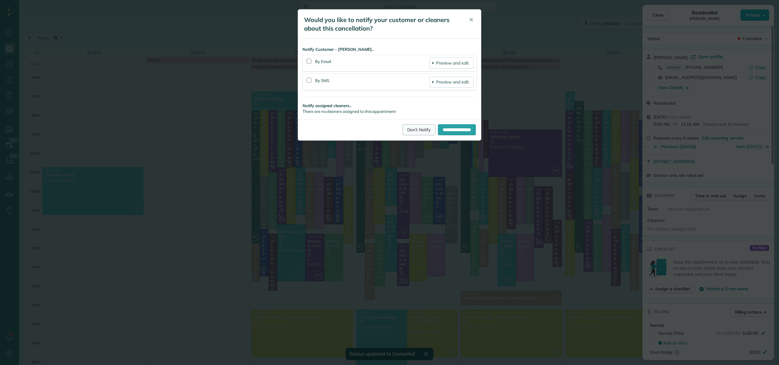 This screenshot has width=779, height=365. I want to click on strong: Notify assigned cleaners.., so click(390, 106).